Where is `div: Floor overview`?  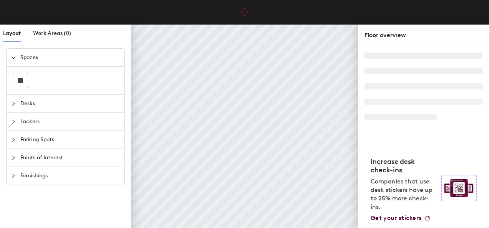 div: Floor overview is located at coordinates (424, 35).